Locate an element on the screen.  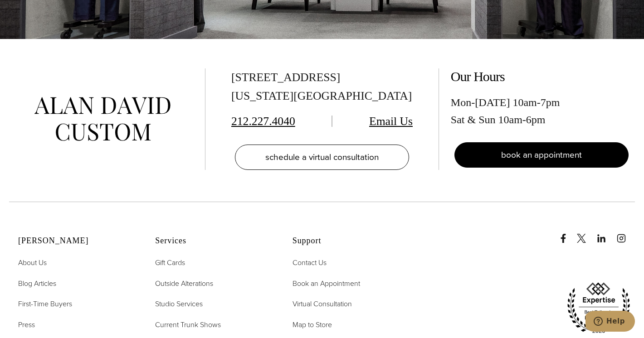
span: Studio Services is located at coordinates (179, 304).